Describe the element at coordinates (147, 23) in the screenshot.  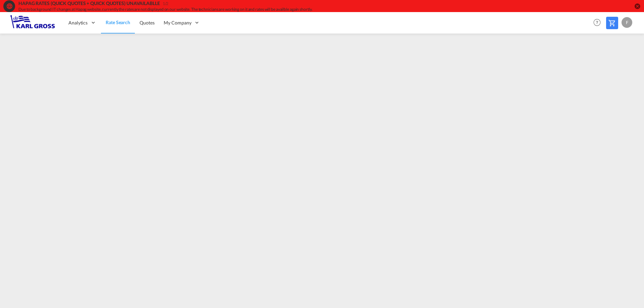
I see `a: Quotes` at that location.